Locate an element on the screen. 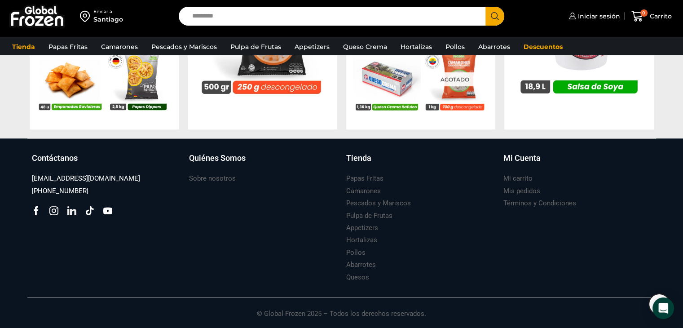  a: Queso Crema is located at coordinates (365, 47).